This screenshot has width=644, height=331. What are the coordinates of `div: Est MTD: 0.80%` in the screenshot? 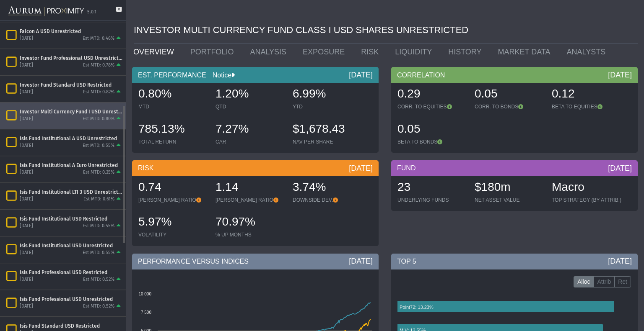 It's located at (98, 119).